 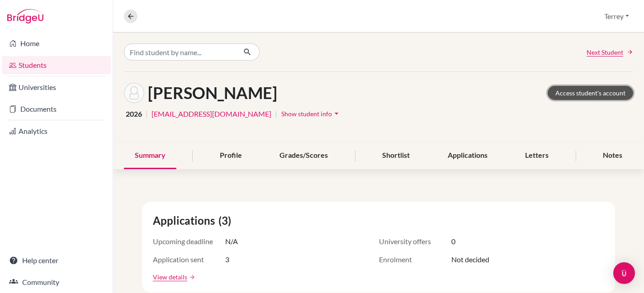 I want to click on a: Community, so click(x=56, y=282).